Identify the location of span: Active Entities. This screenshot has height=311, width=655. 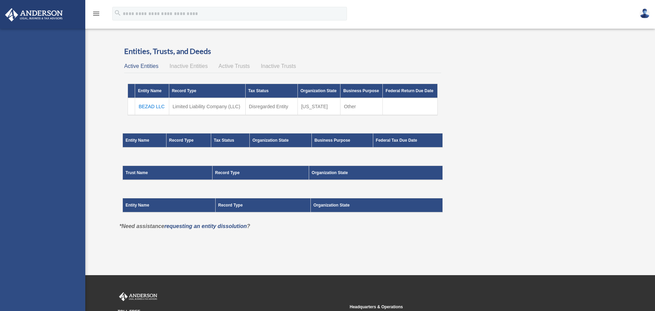
(141, 66).